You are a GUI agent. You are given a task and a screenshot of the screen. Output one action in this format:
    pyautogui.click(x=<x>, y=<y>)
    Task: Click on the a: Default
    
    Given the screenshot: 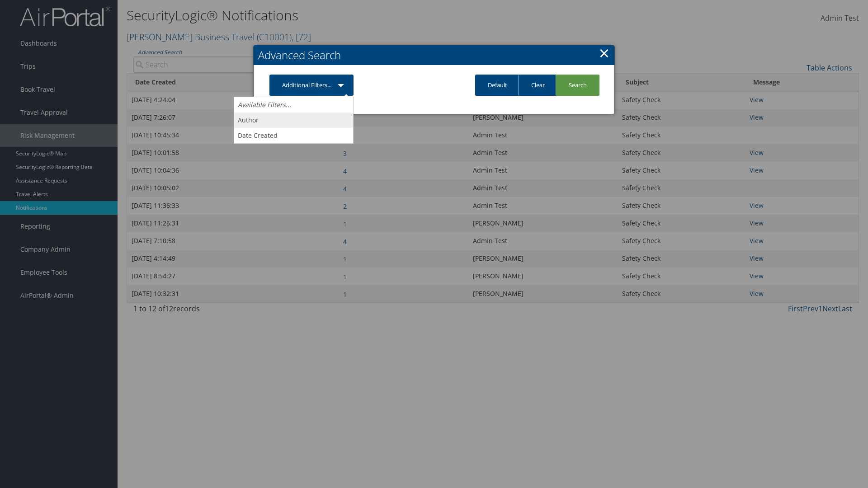 What is the action you would take?
    pyautogui.click(x=498, y=85)
    